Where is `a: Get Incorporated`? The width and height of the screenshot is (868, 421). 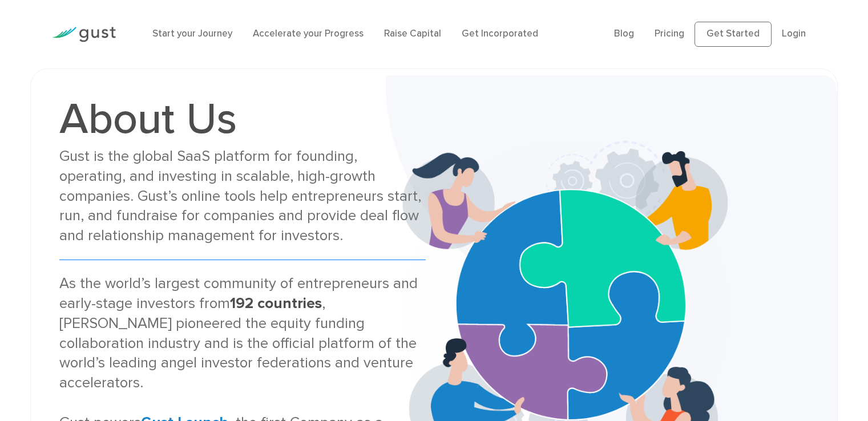 a: Get Incorporated is located at coordinates (500, 33).